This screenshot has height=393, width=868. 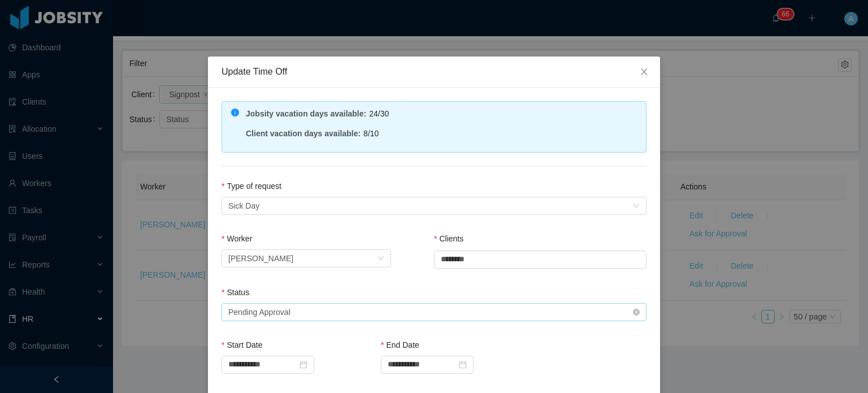 I want to click on label: Clients, so click(x=448, y=239).